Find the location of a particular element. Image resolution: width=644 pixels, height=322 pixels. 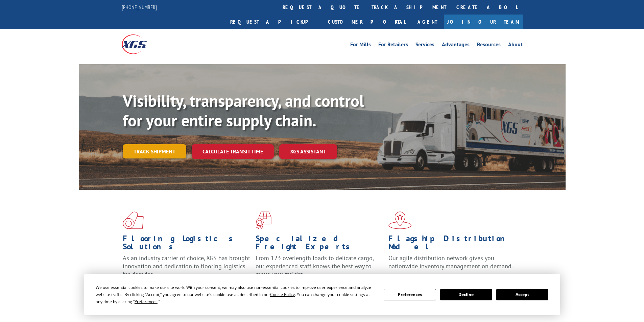

a: XGS ASSISTANT is located at coordinates (308, 151).